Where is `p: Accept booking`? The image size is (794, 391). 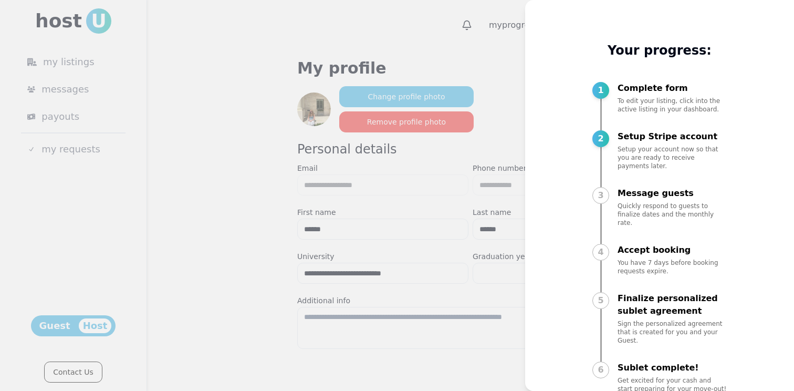 p: Accept booking is located at coordinates (672, 250).